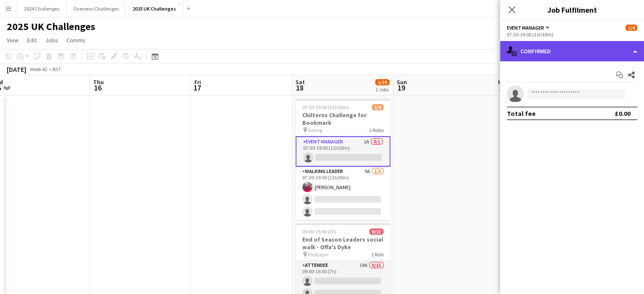 The height and width of the screenshot is (294, 644). I want to click on span: 19, so click(401, 87).